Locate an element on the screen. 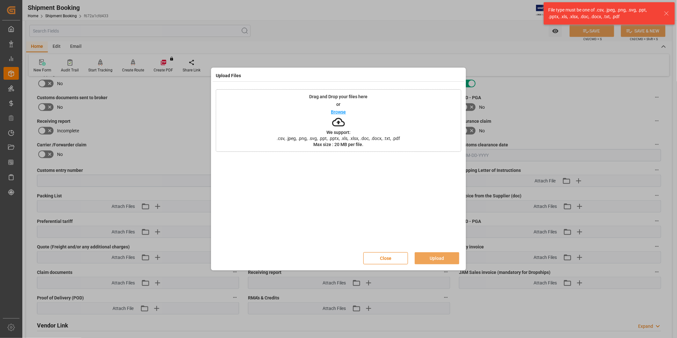 The height and width of the screenshot is (338, 677). p: Max size : 20 MB per file. is located at coordinates (338, 144).